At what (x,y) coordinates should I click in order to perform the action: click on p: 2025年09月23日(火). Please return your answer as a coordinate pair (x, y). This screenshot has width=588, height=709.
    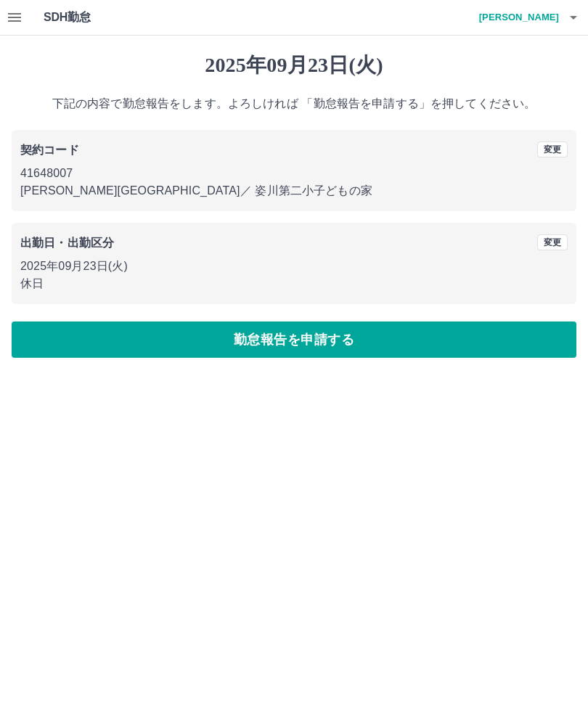
    Looking at the image, I should click on (294, 267).